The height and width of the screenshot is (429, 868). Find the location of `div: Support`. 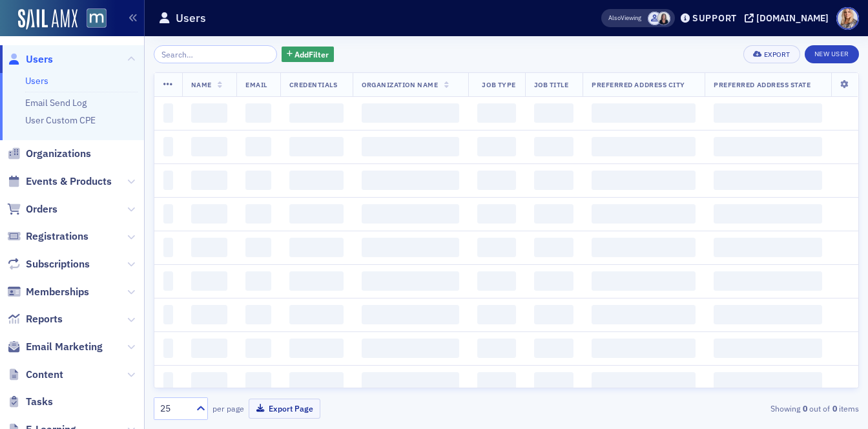

div: Support is located at coordinates (714, 18).